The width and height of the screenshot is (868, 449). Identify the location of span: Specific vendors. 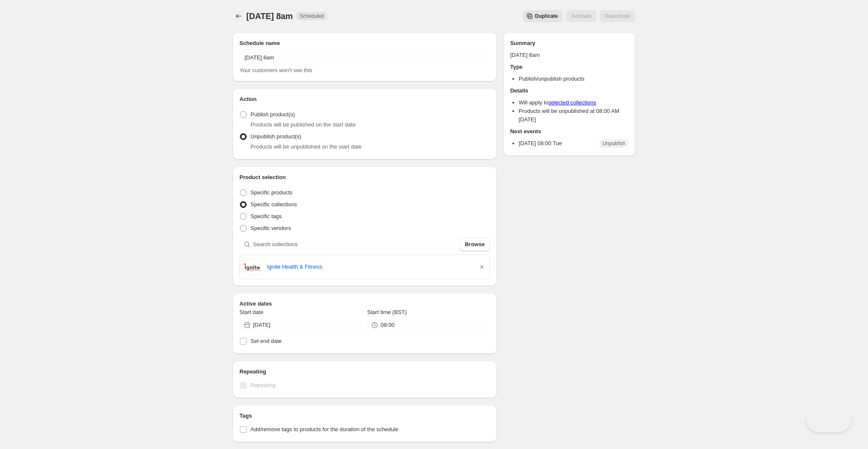
(271, 228).